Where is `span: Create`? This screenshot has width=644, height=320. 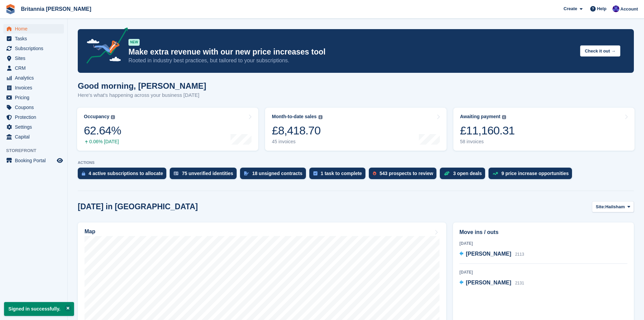 span: Create is located at coordinates (570, 9).